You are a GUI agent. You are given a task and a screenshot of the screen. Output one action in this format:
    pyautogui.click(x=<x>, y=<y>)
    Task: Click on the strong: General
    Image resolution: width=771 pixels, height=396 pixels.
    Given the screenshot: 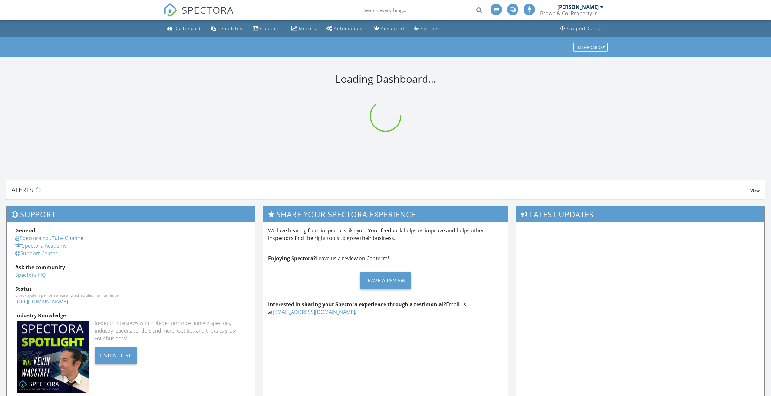 What is the action you would take?
    pyautogui.click(x=25, y=231)
    